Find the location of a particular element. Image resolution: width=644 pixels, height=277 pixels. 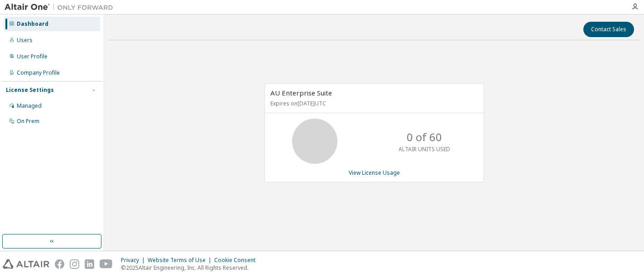

img: Altair One is located at coordinates (61, 7).